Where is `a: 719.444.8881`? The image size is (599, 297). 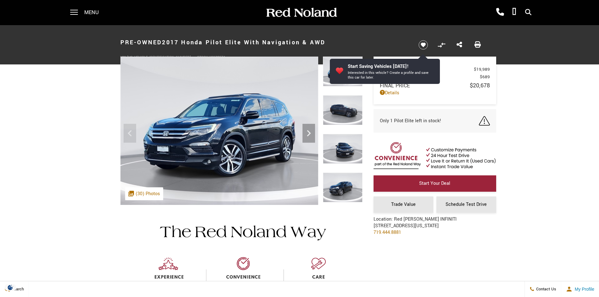
a: 719.444.8881 is located at coordinates (387, 232).